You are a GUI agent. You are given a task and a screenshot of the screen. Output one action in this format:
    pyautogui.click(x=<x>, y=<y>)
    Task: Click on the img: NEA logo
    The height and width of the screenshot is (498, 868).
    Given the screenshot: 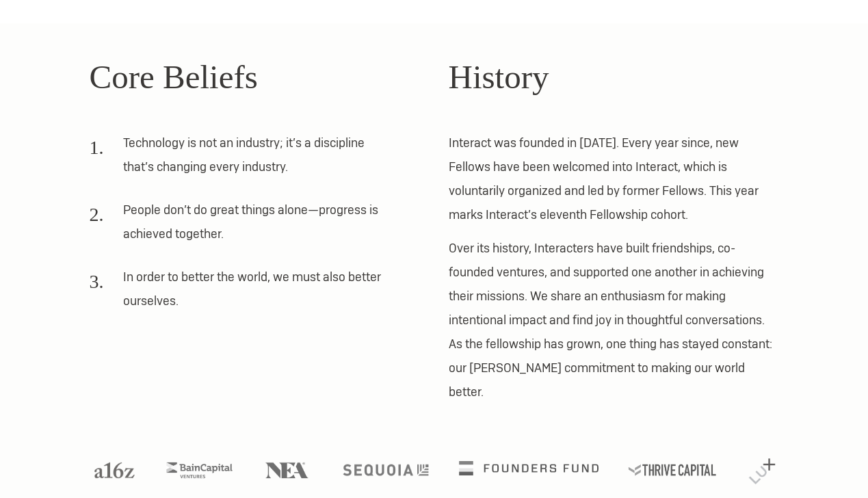 What is the action you would take?
    pyautogui.click(x=287, y=470)
    